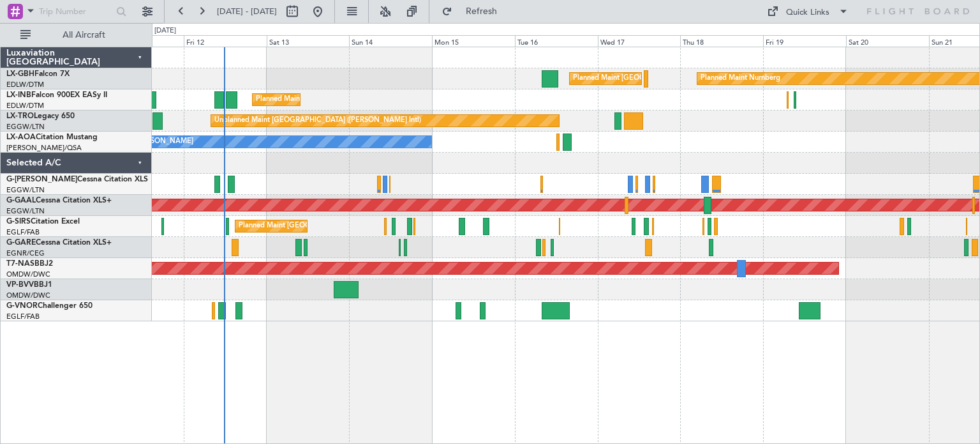 The image size is (980, 444). I want to click on span: G-SIRS, so click(18, 221).